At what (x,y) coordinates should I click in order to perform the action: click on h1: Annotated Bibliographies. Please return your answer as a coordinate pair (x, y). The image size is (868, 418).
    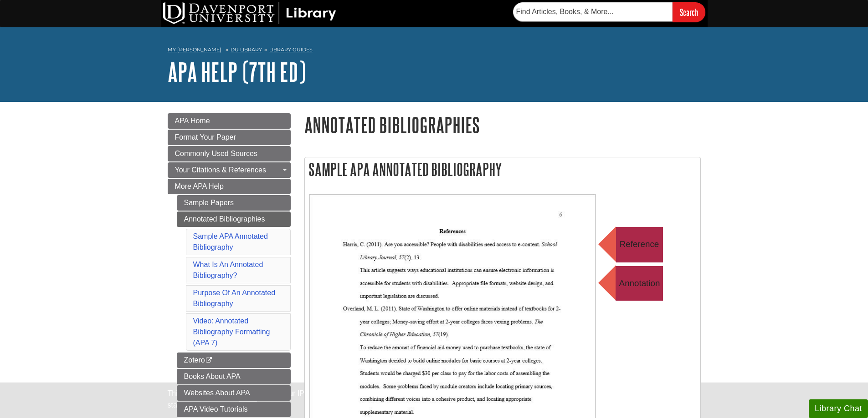
    Looking at the image, I should click on (502, 124).